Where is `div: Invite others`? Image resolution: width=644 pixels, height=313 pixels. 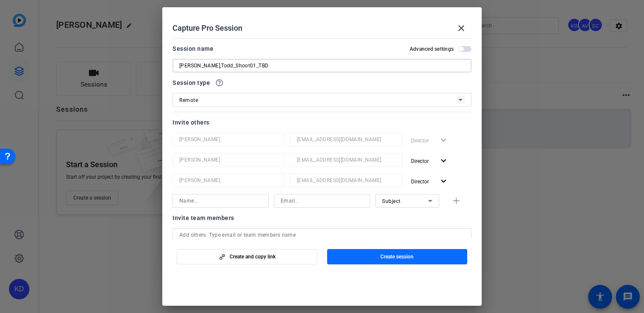 div: Invite others is located at coordinates (322, 122).